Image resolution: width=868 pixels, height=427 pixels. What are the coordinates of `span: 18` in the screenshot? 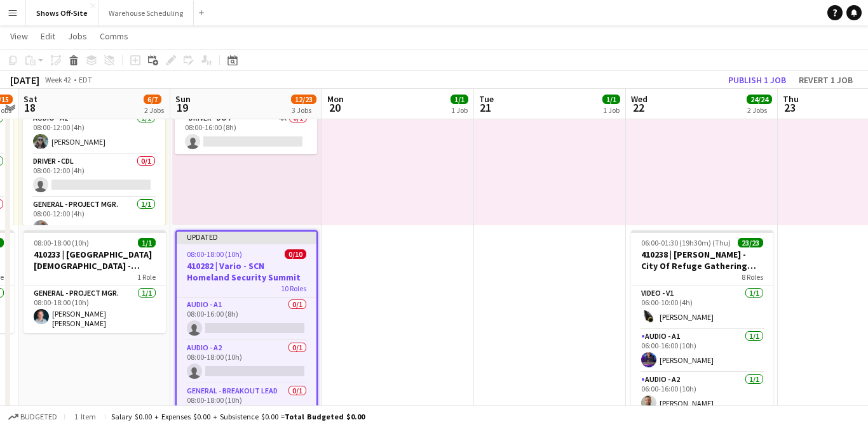 It's located at (29, 107).